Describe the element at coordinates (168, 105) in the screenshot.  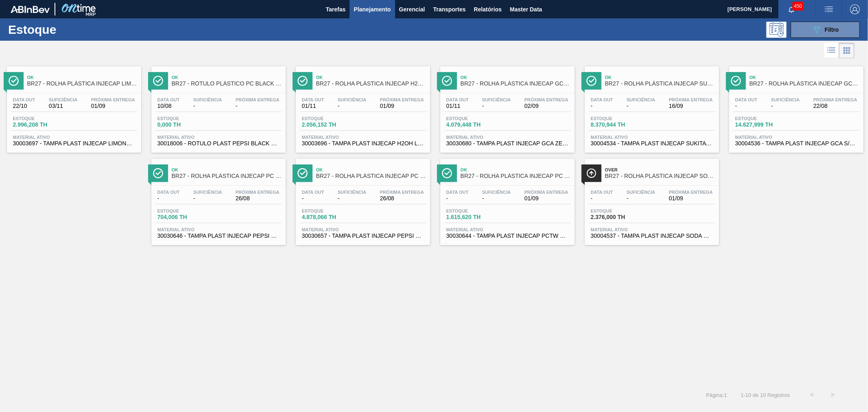
I see `span: 10/08` at that location.